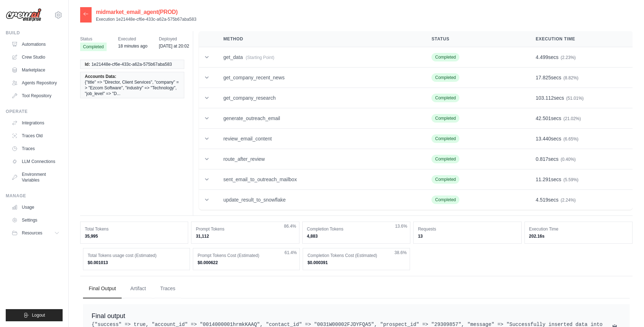 The height and width of the screenshot is (327, 644). Describe the element at coordinates (146, 19) in the screenshot. I see `p: Execution 1e21448e-cf6e-433c-a62a-575b67aba583` at that location.